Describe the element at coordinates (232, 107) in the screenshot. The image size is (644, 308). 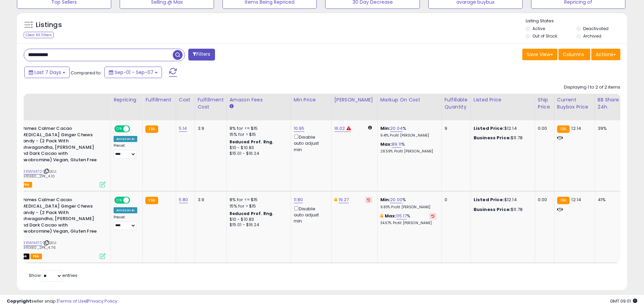
I see `small: Amazon Fees.` at that location.